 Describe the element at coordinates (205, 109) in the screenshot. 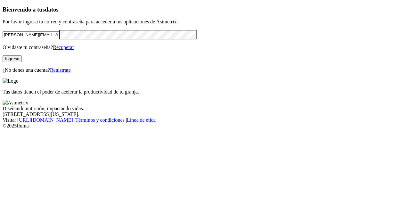

I see `div: Diseñando nutrición, impactando vidas.` at that location.